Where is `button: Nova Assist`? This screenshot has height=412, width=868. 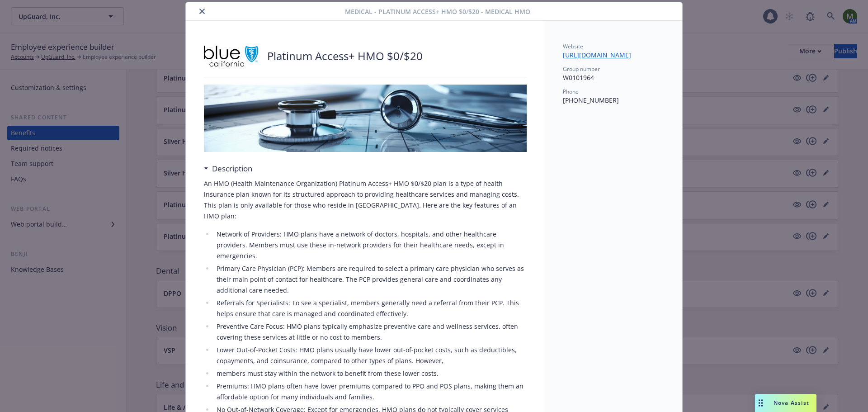 button: Nova Assist is located at coordinates (786, 403).